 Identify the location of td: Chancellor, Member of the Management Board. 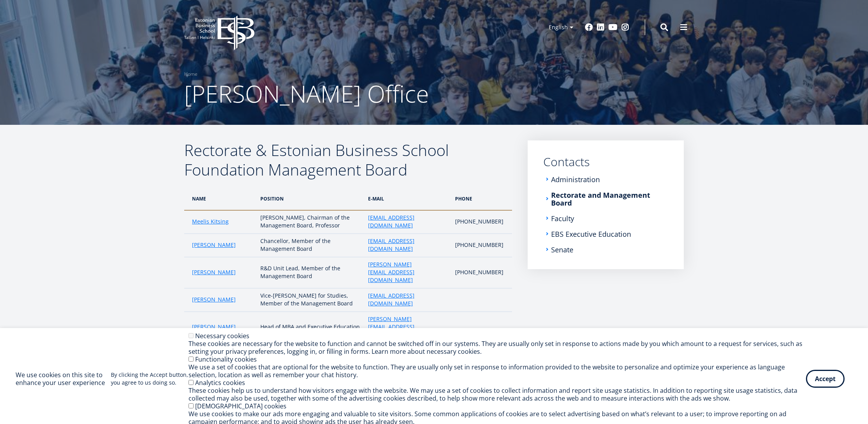
(311, 245).